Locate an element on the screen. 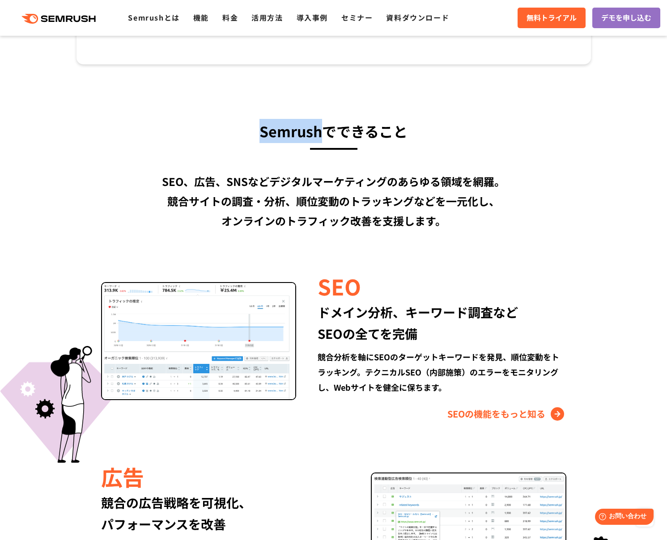 The width and height of the screenshot is (667, 540). a: Semrushとは is located at coordinates (153, 17).